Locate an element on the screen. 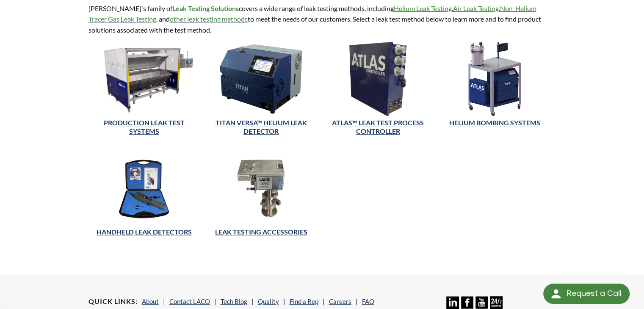 This screenshot has height=309, width=644. a: Find a Rep is located at coordinates (304, 301).